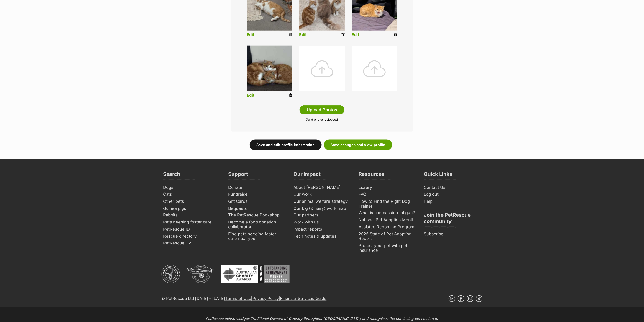  Describe the element at coordinates (322, 222) in the screenshot. I see `a: Work with us` at that location.